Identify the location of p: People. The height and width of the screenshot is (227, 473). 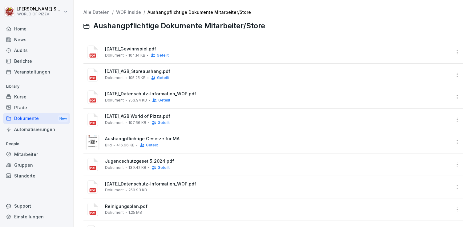
(37, 144).